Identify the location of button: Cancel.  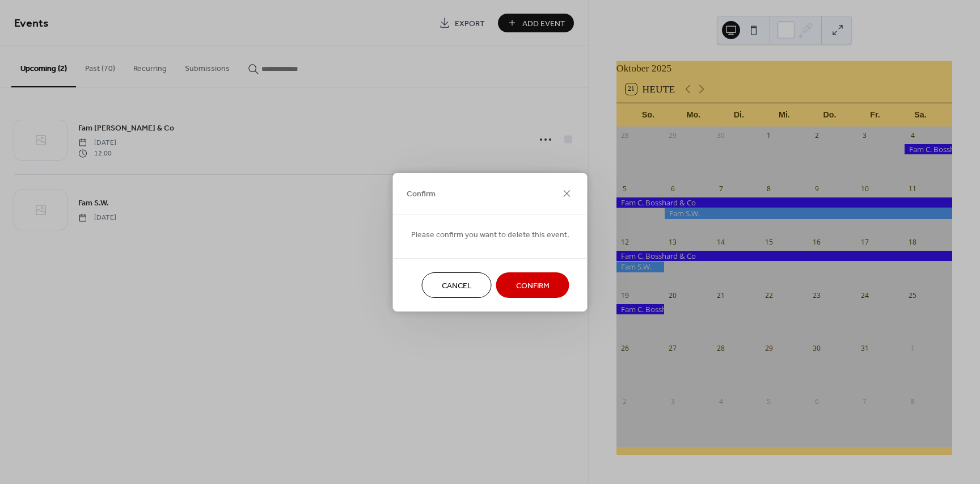
(456, 285).